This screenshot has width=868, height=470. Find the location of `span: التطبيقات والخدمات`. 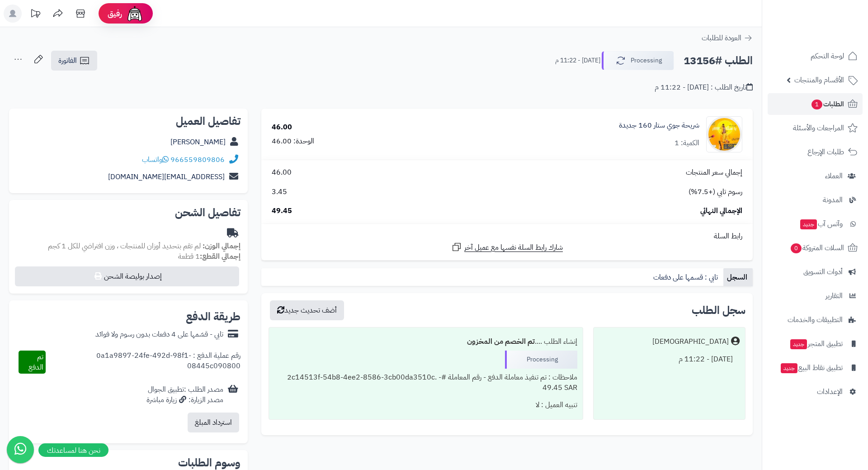

span: التطبيقات والخدمات is located at coordinates (815, 320).